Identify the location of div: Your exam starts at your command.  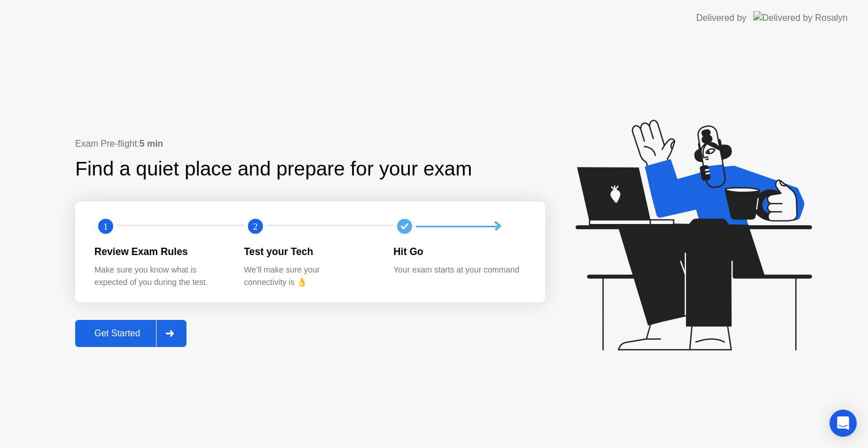
(459, 271).